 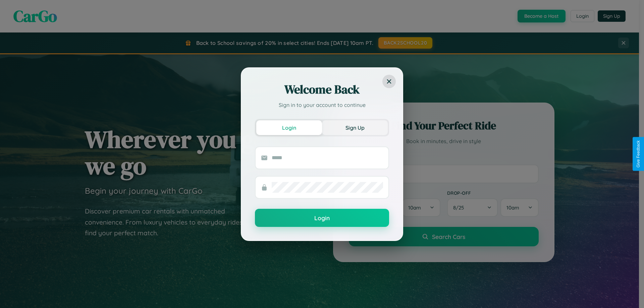 I want to click on h2: Welcome Back, so click(x=322, y=90).